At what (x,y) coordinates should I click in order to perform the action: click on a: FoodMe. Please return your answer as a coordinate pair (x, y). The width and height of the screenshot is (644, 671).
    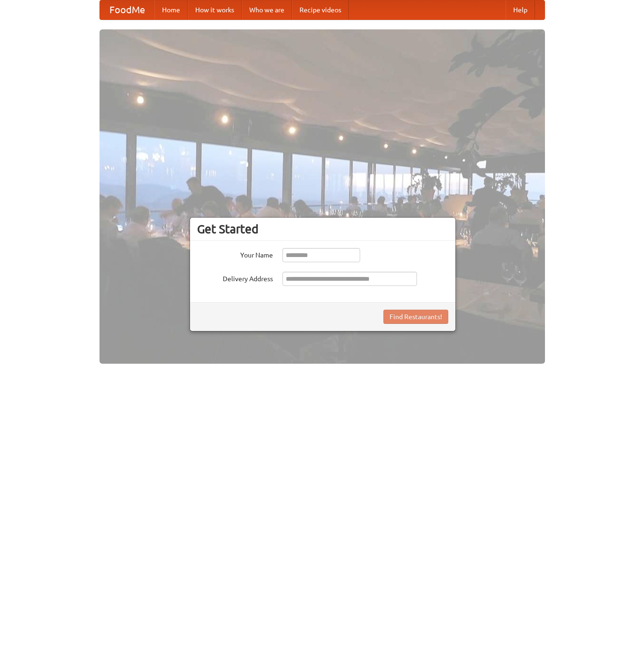
    Looking at the image, I should click on (127, 10).